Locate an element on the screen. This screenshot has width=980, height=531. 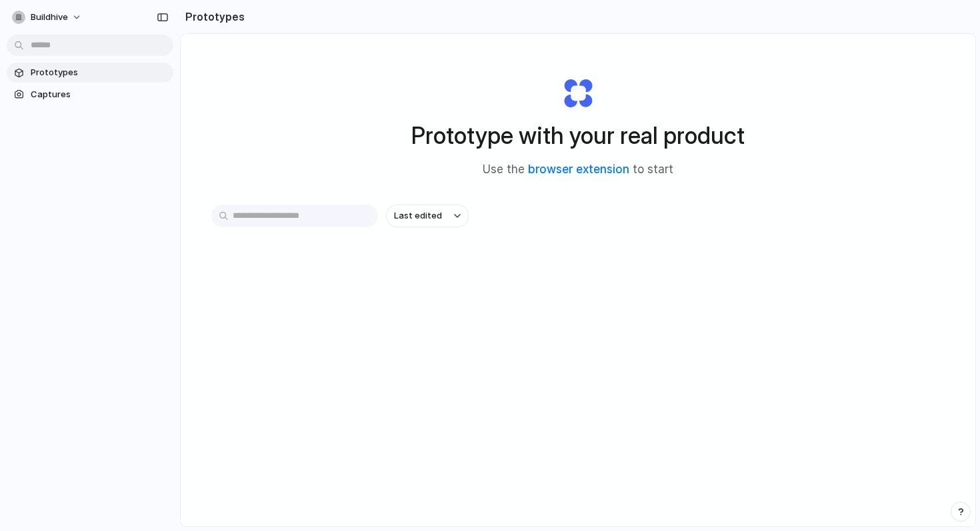
span: Use the to start is located at coordinates (578, 170).